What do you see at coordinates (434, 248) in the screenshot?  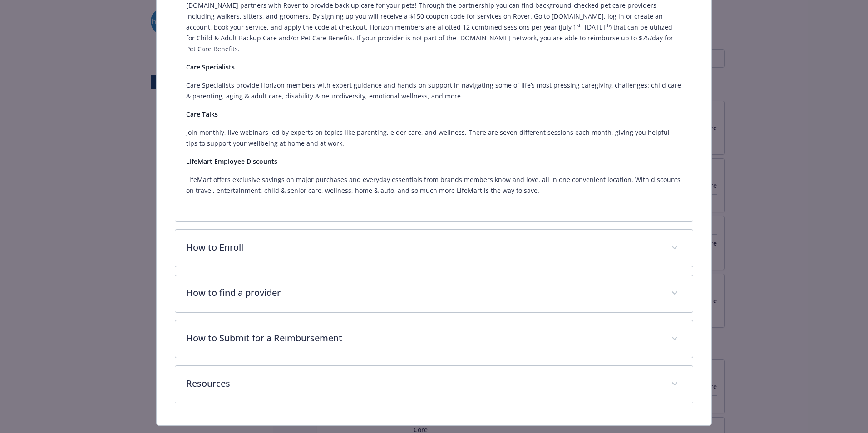 I see `div: How to Enroll` at bounding box center [434, 248].